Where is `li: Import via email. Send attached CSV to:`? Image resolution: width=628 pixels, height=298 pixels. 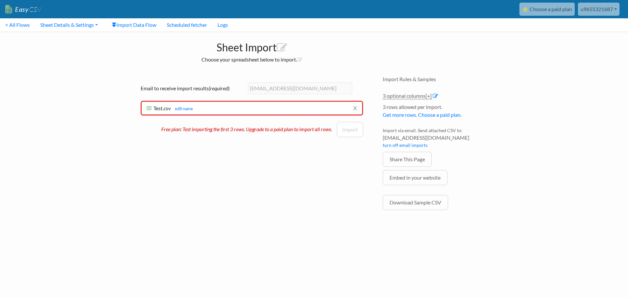
li: Import via email. Send attached CSV to: is located at coordinates (438, 139).